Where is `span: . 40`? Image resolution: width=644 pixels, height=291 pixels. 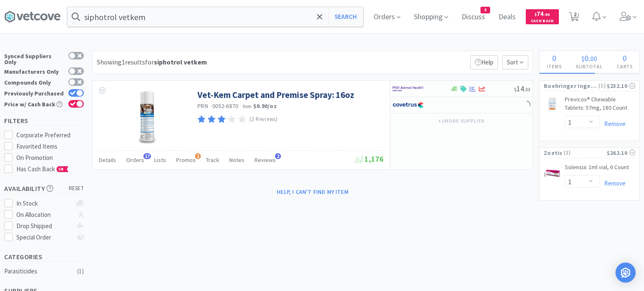
span: . 40 is located at coordinates (546, 14).